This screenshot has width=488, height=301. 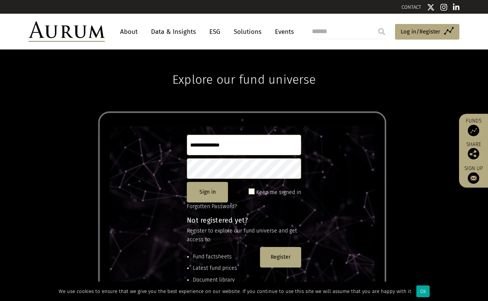 What do you see at coordinates (422, 291) in the screenshot?
I see `div: Ok` at bounding box center [422, 291].